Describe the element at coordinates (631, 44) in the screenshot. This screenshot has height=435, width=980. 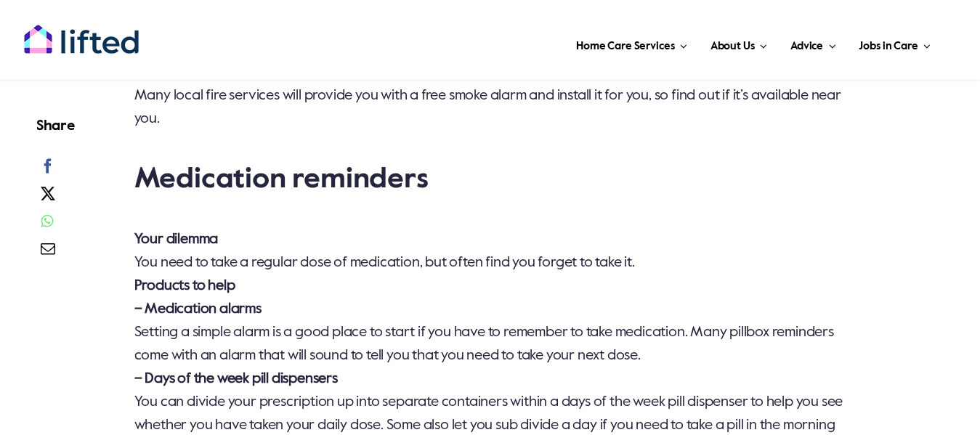
I see `a: Home Care Services` at that location.